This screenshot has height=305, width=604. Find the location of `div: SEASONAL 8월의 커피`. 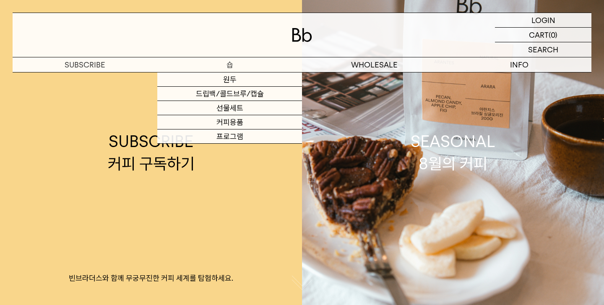

div: SEASONAL 8월의 커피 is located at coordinates (453, 153).